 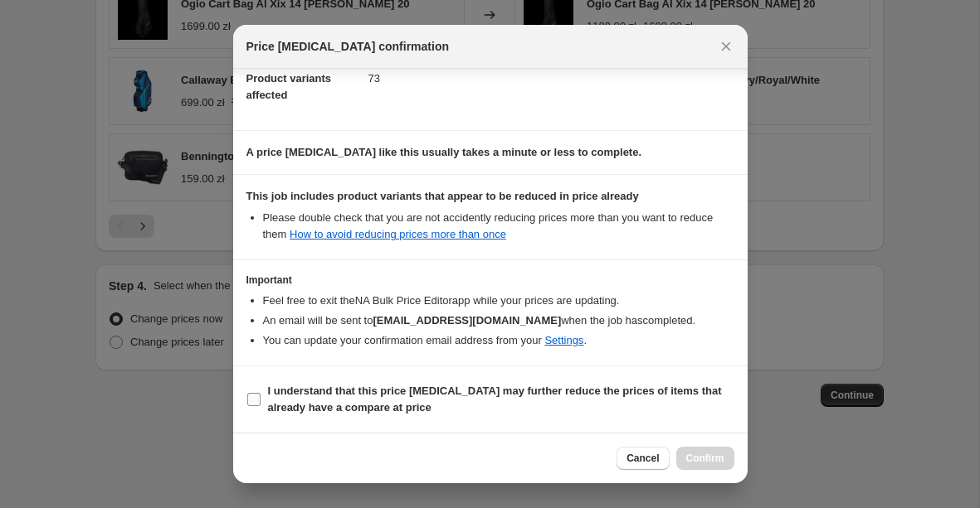 What do you see at coordinates (443, 196) in the screenshot?
I see `b: This job includes product variants that appear to be reduced in price already` at bounding box center [443, 196].